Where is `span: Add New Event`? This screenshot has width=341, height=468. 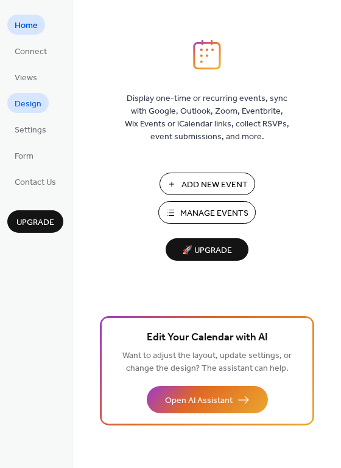
span: Add New Event is located at coordinates (214, 185).